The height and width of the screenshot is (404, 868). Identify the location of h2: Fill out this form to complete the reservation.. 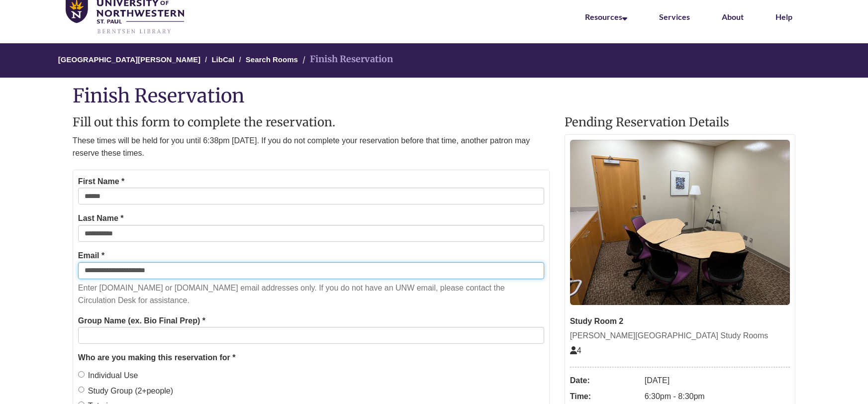
(311, 122).